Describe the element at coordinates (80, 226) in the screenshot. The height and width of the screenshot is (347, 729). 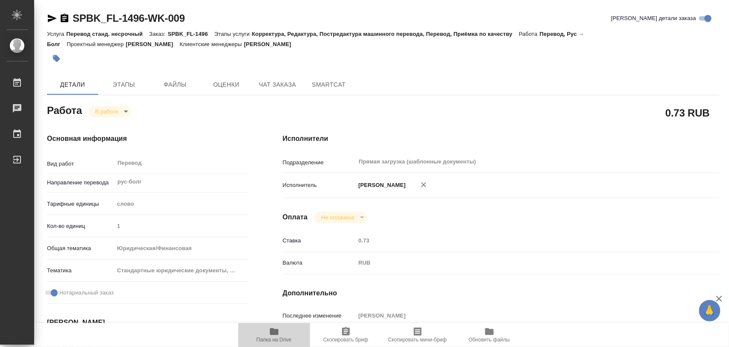
I see `p: Кол-во единиц` at that location.